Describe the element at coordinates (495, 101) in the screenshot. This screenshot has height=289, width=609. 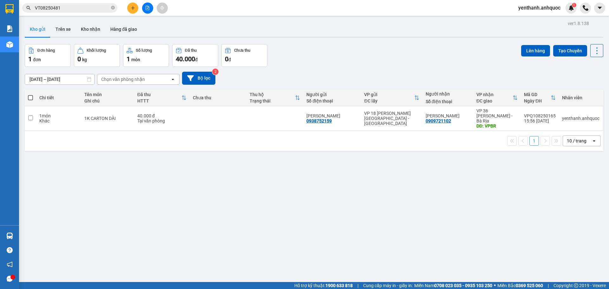
I see `div: ĐC giao` at that location.